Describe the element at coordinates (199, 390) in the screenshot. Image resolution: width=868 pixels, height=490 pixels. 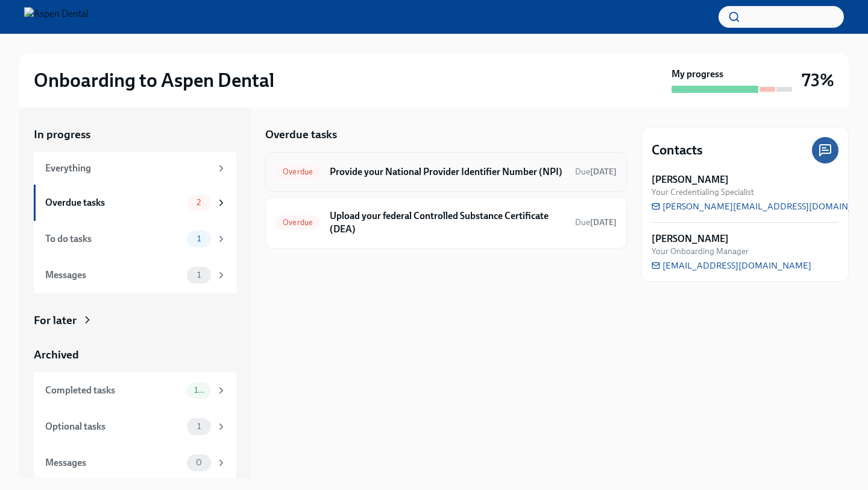
I see `span: 10` at that location.